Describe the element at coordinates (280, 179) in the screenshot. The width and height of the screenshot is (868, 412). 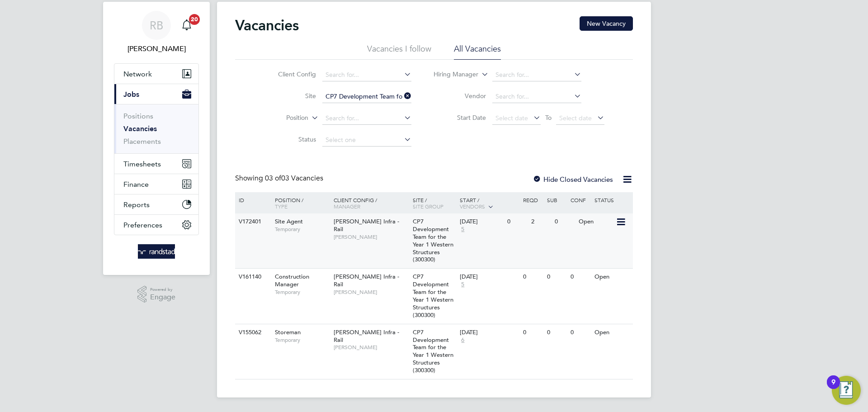
I see `div: Showing` at that location.